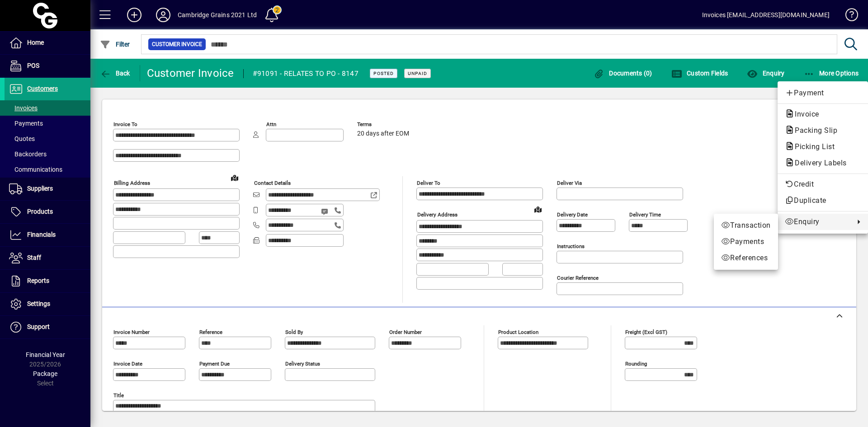  What do you see at coordinates (812, 146) in the screenshot?
I see `span: Picking List` at bounding box center [812, 146].